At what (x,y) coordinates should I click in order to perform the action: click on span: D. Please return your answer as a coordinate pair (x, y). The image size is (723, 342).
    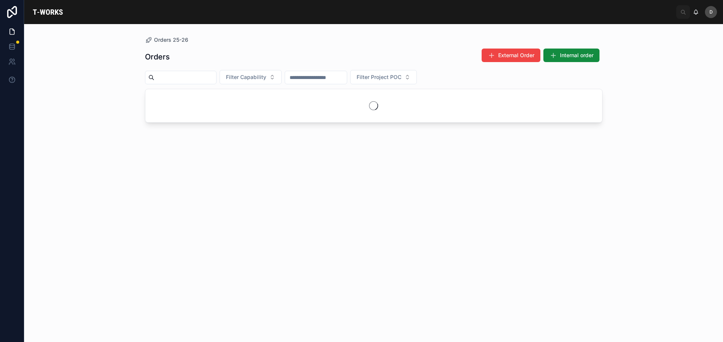
    Looking at the image, I should click on (711, 12).